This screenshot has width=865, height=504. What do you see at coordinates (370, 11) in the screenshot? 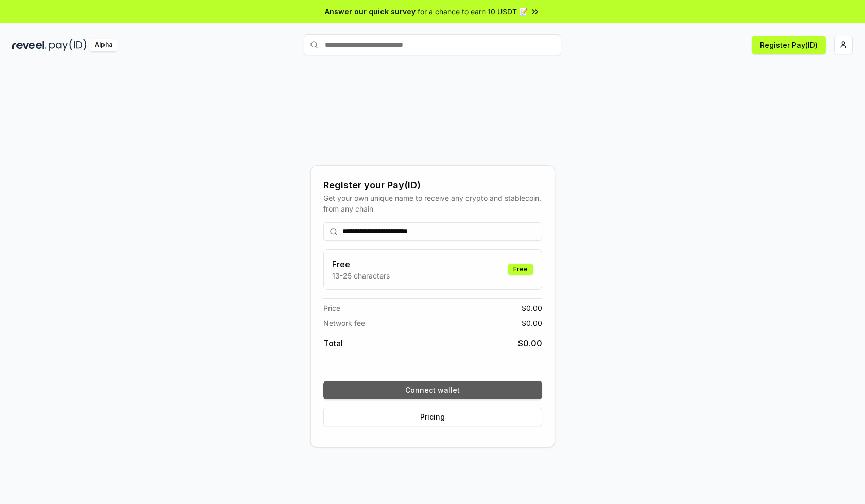
I see `span: Answer our quick survey` at bounding box center [370, 11].